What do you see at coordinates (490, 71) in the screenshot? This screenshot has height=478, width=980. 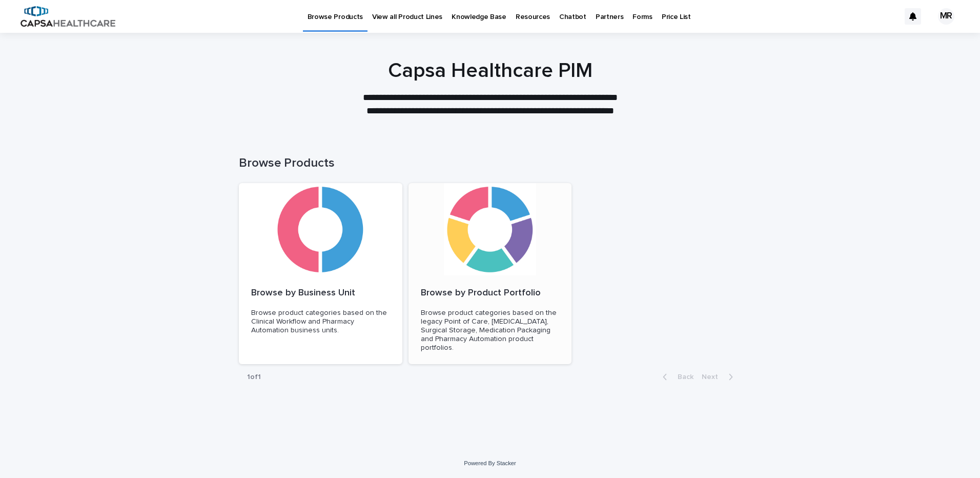 I see `h1: Capsa Healthcare PIM` at bounding box center [490, 71].